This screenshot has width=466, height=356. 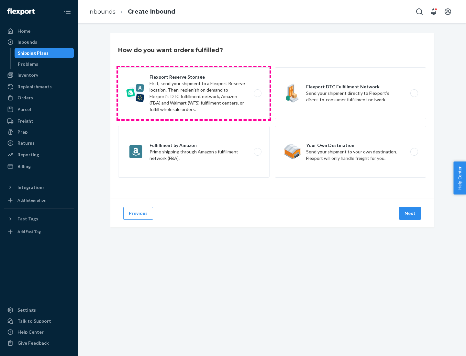 I want to click on button: Next, so click(x=410, y=213).